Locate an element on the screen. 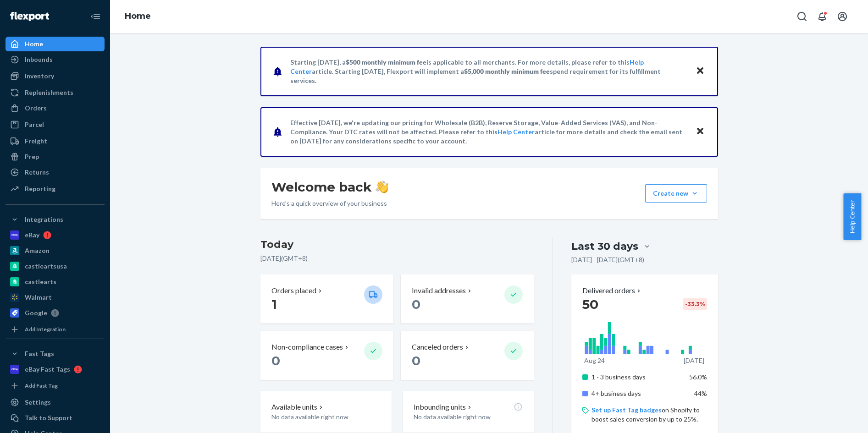  a: Reporting is located at coordinates (55, 189).